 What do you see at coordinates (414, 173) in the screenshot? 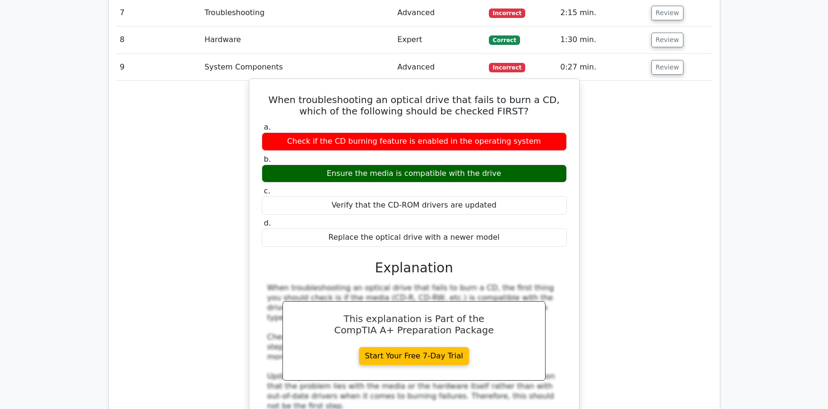
I see `div: Ensure the media is compatible with the drive` at bounding box center [414, 173].